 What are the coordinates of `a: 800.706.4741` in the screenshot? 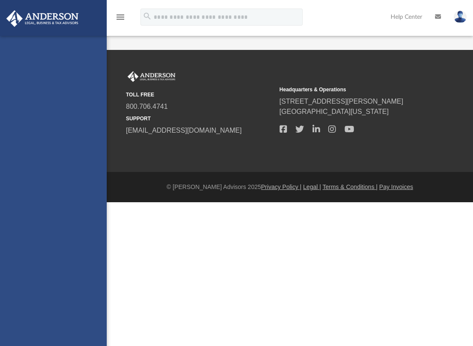 It's located at (147, 106).